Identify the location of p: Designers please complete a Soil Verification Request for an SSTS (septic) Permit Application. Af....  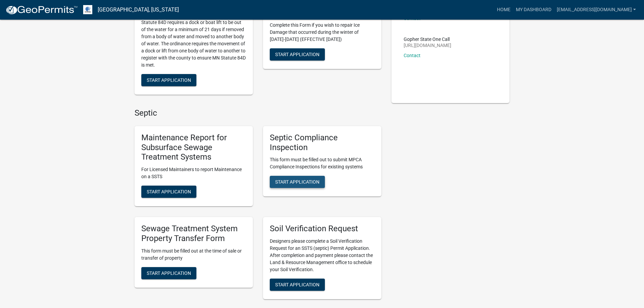
(322, 255).